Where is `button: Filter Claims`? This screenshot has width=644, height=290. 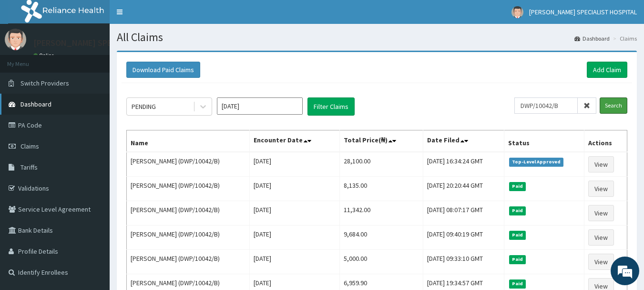 button: Filter Claims is located at coordinates (331, 106).